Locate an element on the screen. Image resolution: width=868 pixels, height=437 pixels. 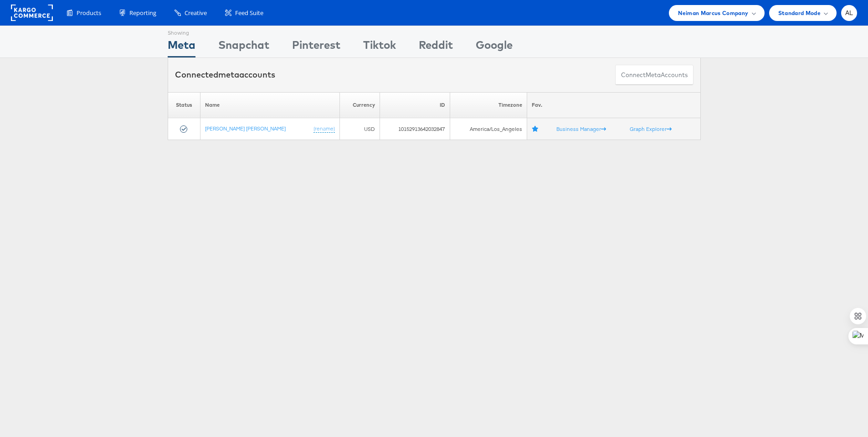
div: Snapchat is located at coordinates (244, 47).